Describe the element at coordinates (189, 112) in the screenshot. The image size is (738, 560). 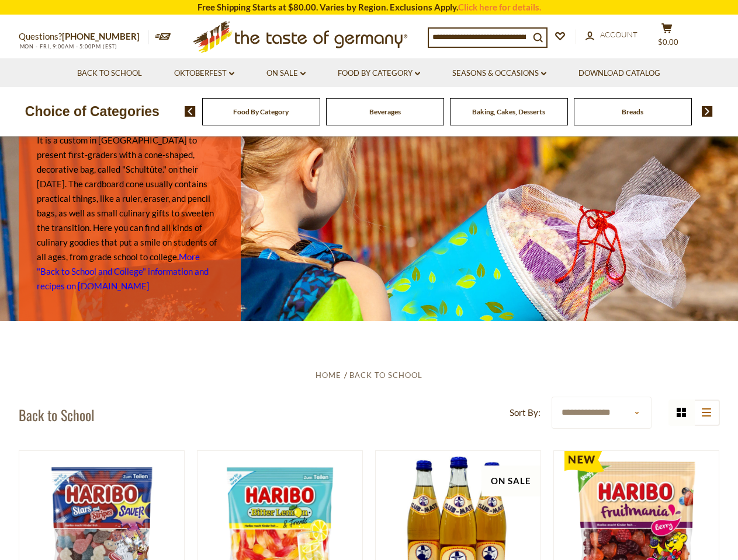
I see `img: previous arrow` at that location.